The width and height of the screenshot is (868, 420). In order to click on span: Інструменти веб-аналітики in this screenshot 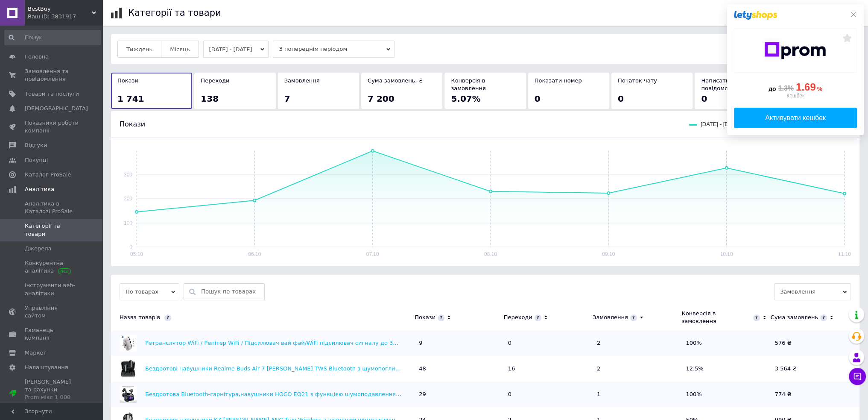, I will do `click(51, 289)`.